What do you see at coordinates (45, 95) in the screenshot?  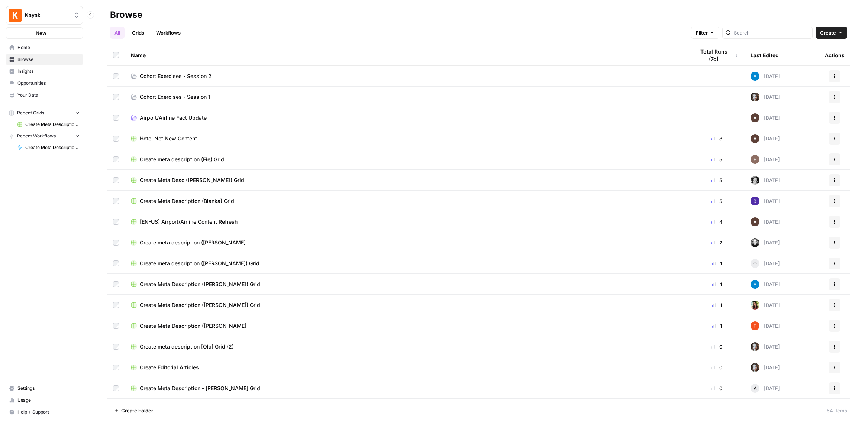 I see `a: Your Data` at bounding box center [45, 95].